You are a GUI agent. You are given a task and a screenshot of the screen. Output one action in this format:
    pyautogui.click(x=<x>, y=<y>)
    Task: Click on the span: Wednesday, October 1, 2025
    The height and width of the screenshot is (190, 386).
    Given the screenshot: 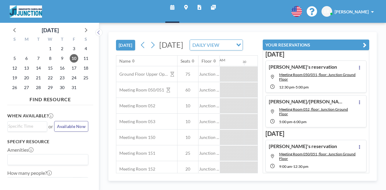 What is the action you would take?
    pyautogui.click(x=50, y=49)
    